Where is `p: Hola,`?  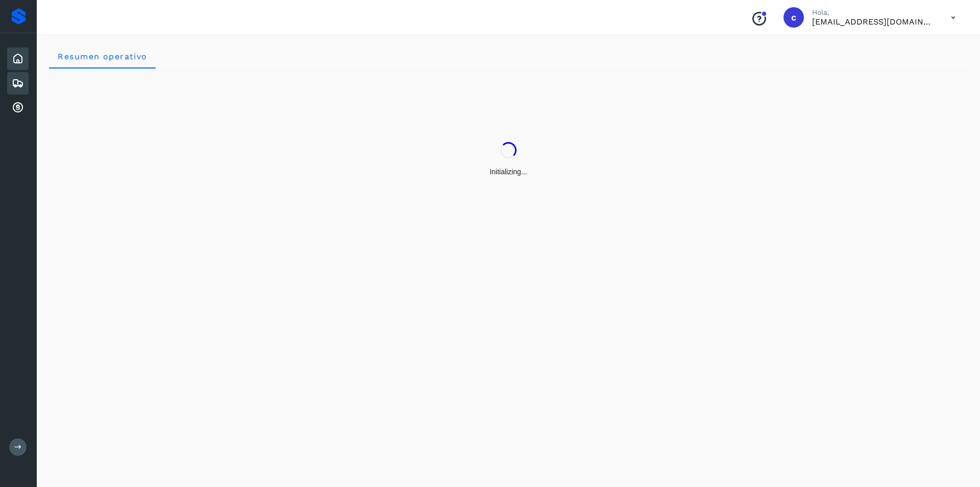 p: Hola, is located at coordinates (874, 12).